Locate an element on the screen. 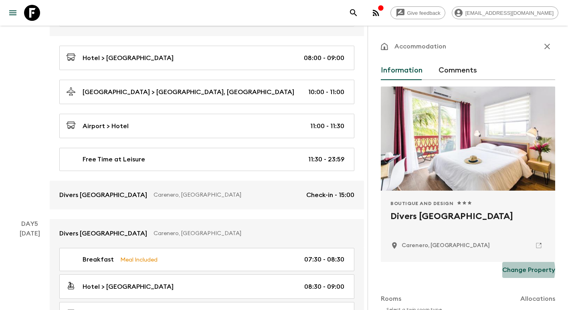 Image resolution: width=568 pixels, height=310 pixels. p: Carenero, Panama is located at coordinates (446, 246).